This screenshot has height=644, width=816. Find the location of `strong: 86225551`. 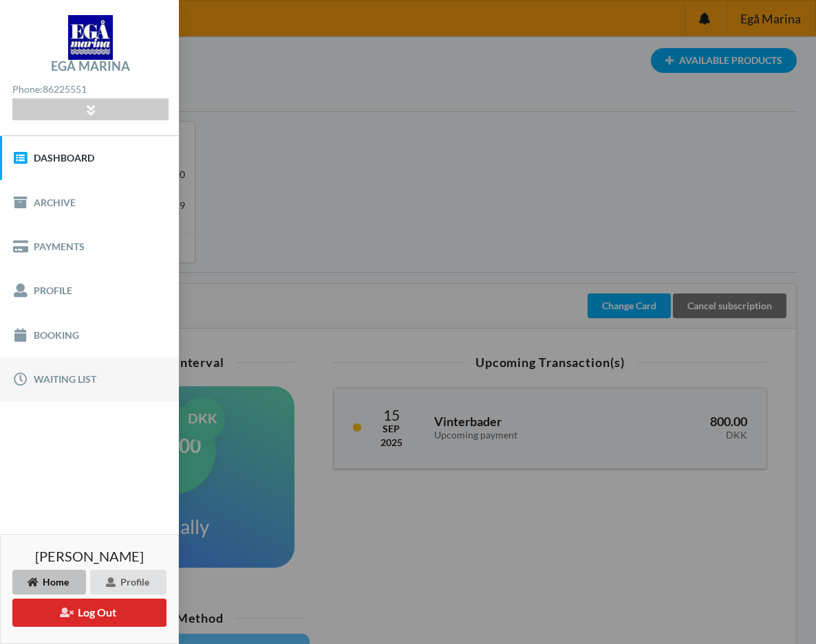

strong: 86225551 is located at coordinates (65, 89).